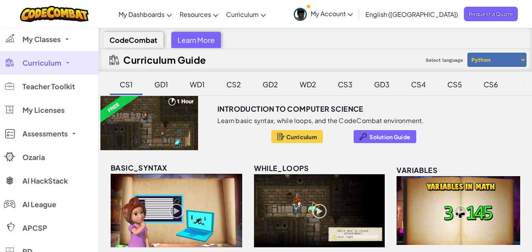 The image size is (532, 252). What do you see at coordinates (195, 14) in the screenshot?
I see `span: Resources` at bounding box center [195, 14].